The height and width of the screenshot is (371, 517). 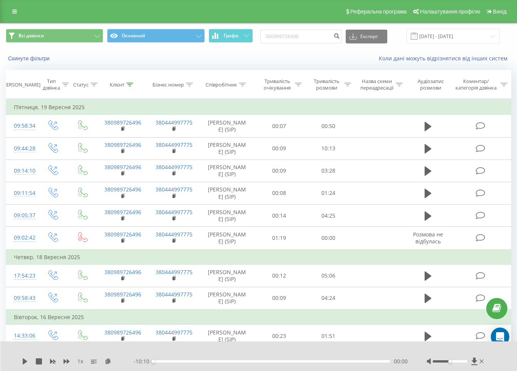 I want to click on td: 00:23, so click(x=279, y=336).